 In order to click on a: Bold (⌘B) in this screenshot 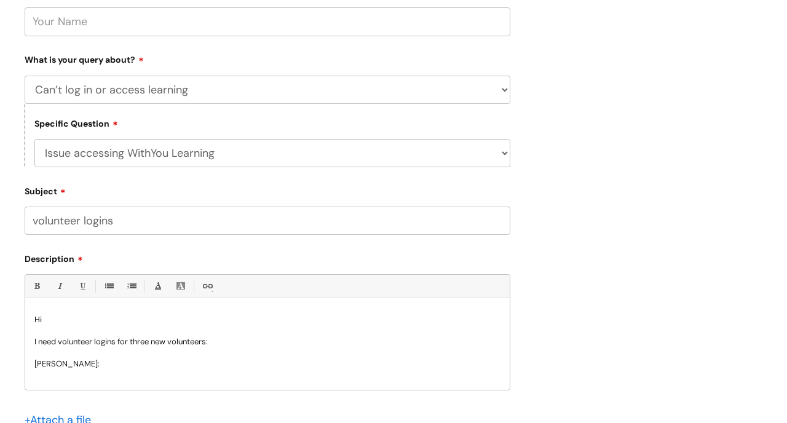, I will do `click(36, 286)`.